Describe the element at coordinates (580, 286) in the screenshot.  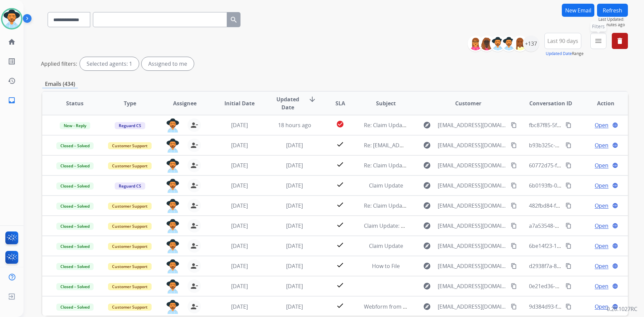
I see `span: 0e21ed36-2414-4a3a-aa84-7b7ebfbca1de` at that location.